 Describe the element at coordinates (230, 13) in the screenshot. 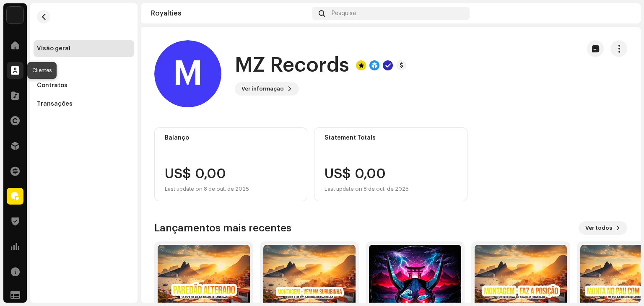

I see `div: Royalties` at that location.